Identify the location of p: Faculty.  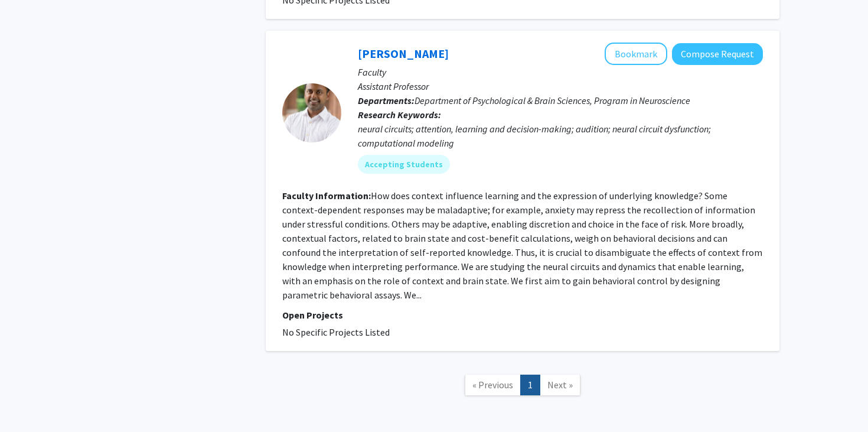
(560, 72).